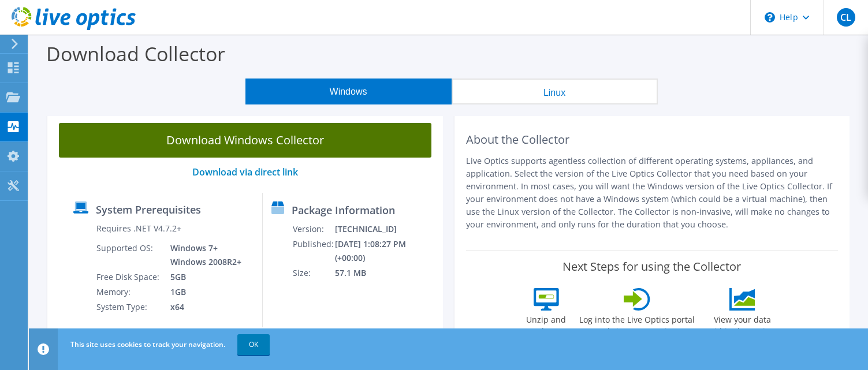  Describe the element at coordinates (254, 345) in the screenshot. I see `a: OK` at that location.